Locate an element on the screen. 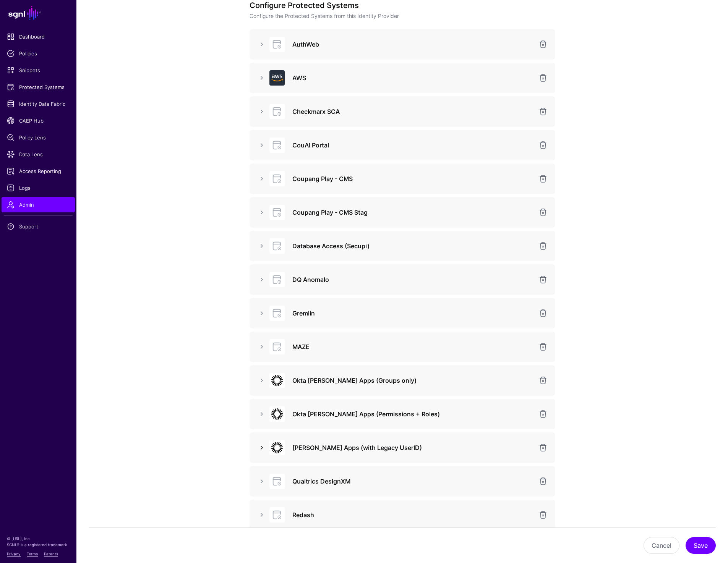  a: Access Reporting is located at coordinates (38, 171).